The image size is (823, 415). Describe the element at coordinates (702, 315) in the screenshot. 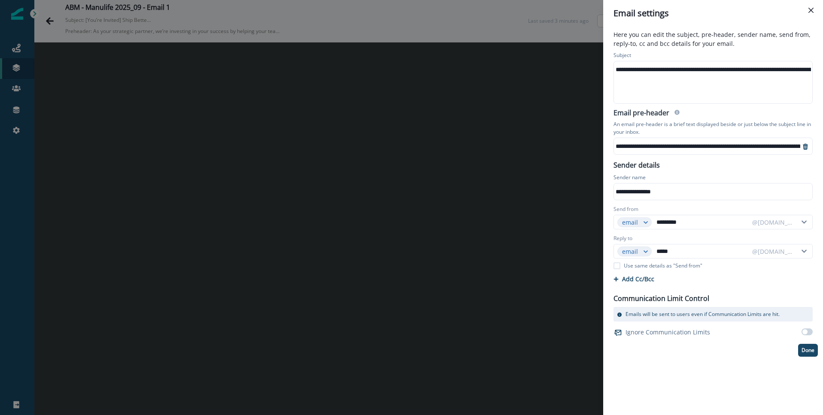

I see `p: Emails will be sent to users even if Communication Limits are hit.` at that location.